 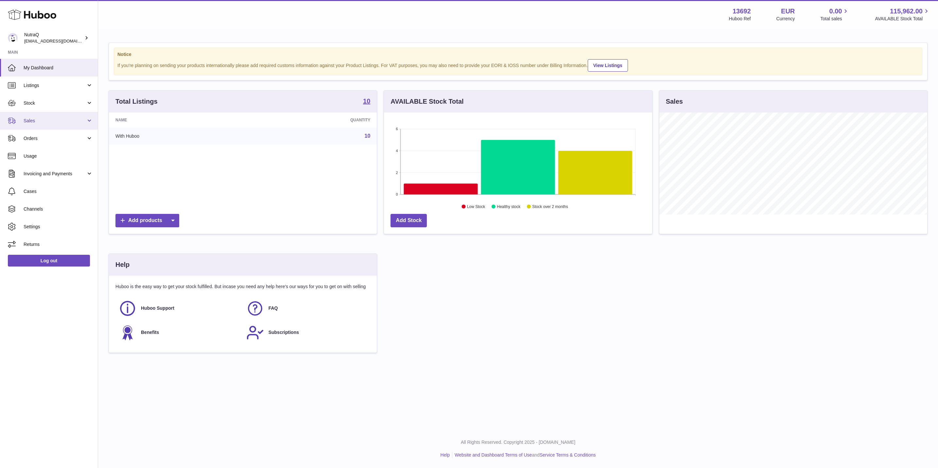 I want to click on span: Huboo Support, so click(x=158, y=308).